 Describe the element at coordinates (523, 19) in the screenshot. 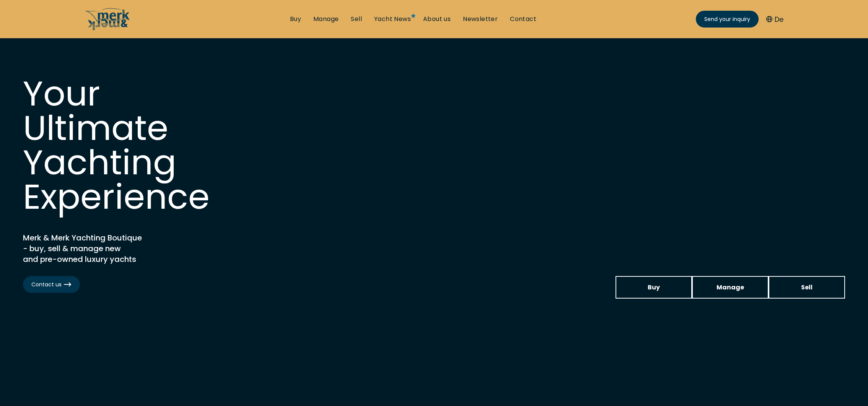

I see `a: Contact` at that location.